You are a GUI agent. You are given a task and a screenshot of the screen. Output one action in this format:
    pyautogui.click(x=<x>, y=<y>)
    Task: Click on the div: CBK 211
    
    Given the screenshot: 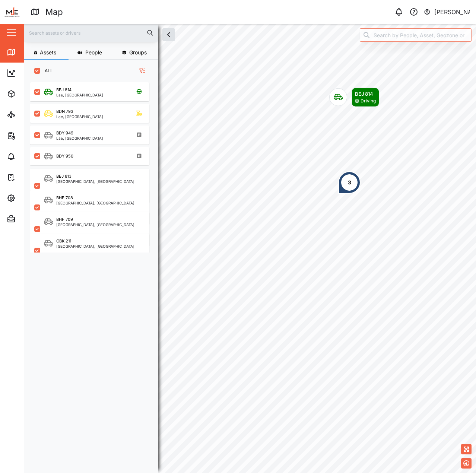 What is the action you would take?
    pyautogui.click(x=64, y=241)
    